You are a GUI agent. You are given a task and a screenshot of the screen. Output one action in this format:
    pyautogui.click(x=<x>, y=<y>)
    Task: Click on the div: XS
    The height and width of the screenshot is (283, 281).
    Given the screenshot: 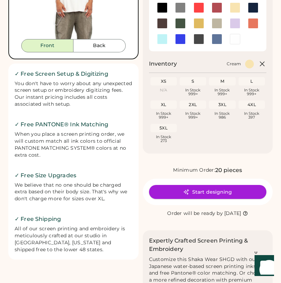 What is the action you would take?
    pyautogui.click(x=164, y=81)
    